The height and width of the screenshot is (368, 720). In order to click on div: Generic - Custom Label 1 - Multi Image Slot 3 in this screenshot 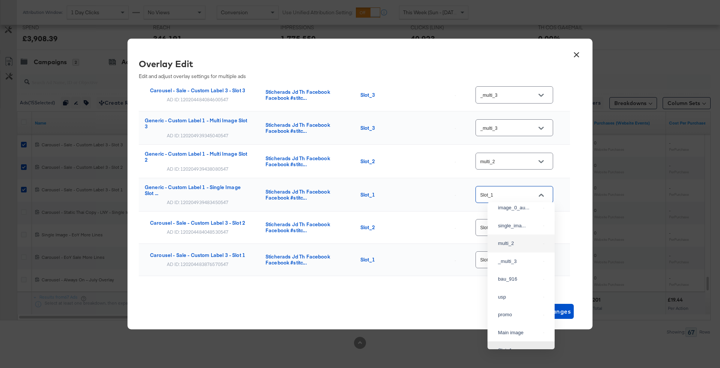, I will do `click(198, 123)`.